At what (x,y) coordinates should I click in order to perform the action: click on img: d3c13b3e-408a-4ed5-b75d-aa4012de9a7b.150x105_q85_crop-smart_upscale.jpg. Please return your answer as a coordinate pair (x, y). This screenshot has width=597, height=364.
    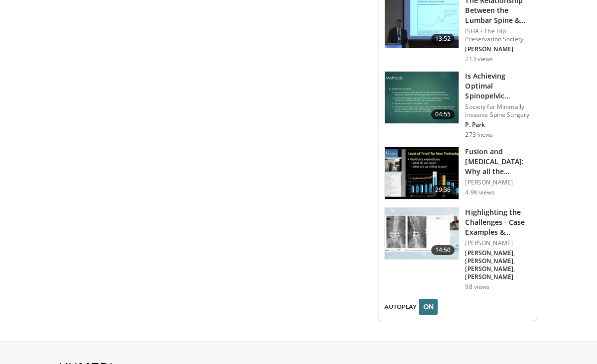
    Looking at the image, I should click on (421, 233).